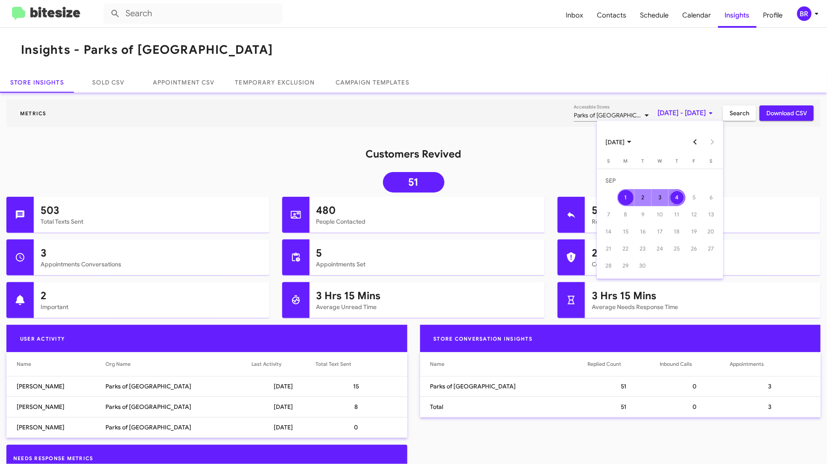 This screenshot has width=827, height=464. What do you see at coordinates (609, 249) in the screenshot?
I see `td: September 21, 2025` at bounding box center [609, 249].